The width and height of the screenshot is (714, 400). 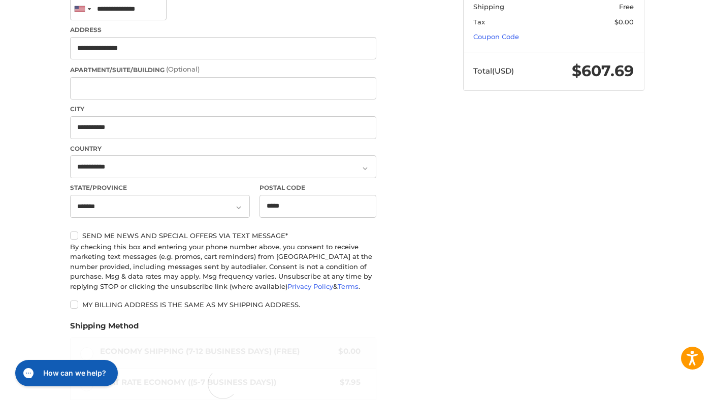 I want to click on span: Total (USD), so click(x=493, y=71).